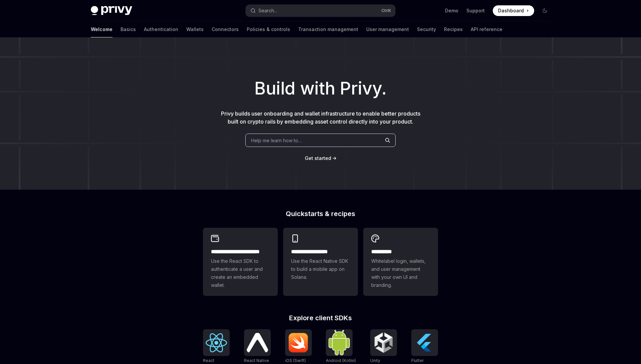  What do you see at coordinates (417, 360) in the screenshot?
I see `span: Flutter` at bounding box center [417, 360].